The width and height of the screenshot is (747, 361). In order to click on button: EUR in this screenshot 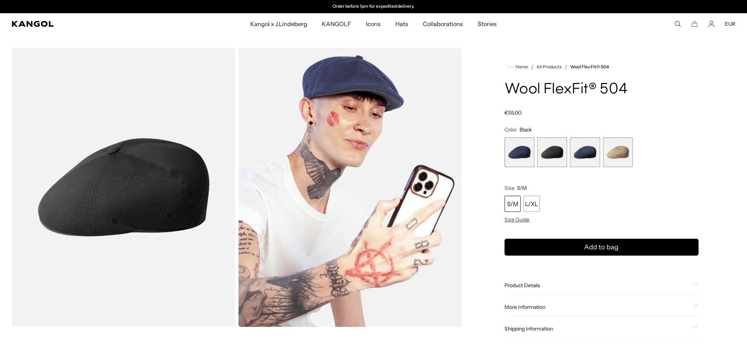, I will do `click(730, 24)`.